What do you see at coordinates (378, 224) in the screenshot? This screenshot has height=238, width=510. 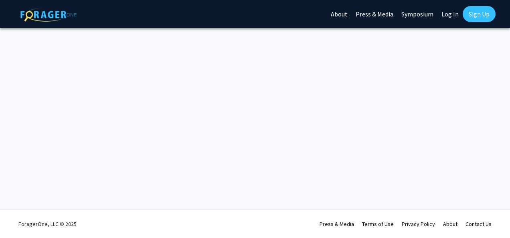 I see `a: Terms of Use` at bounding box center [378, 224].